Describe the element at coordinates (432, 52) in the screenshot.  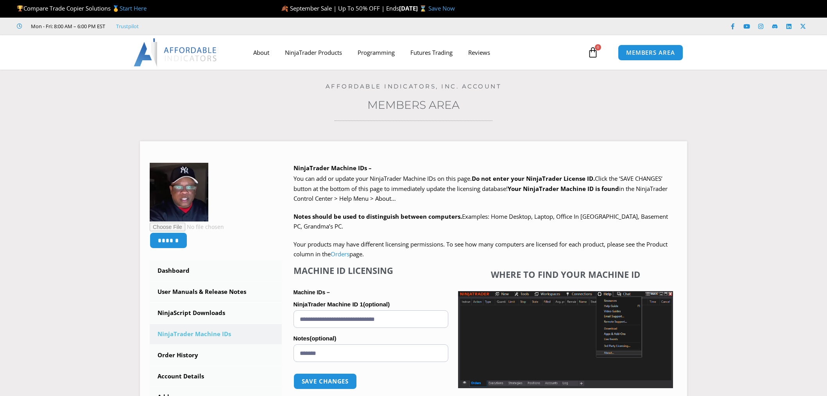
I see `a: Futures Trading` at that location.